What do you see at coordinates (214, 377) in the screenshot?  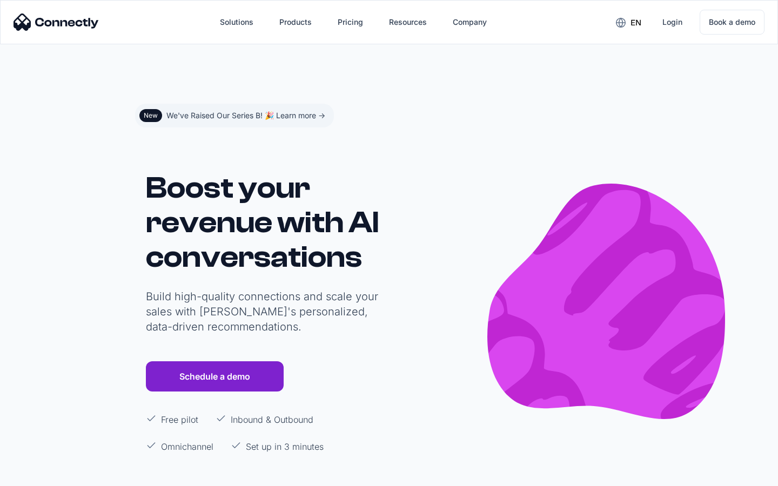 I see `a: Schedule a demo` at bounding box center [214, 377].